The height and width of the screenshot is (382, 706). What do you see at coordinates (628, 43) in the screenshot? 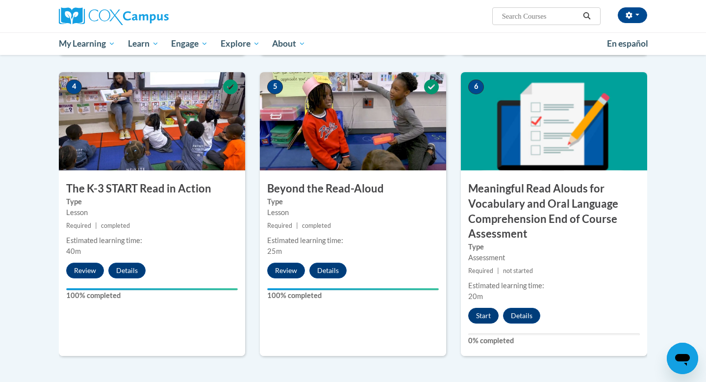
I see `span: En español` at bounding box center [628, 43].